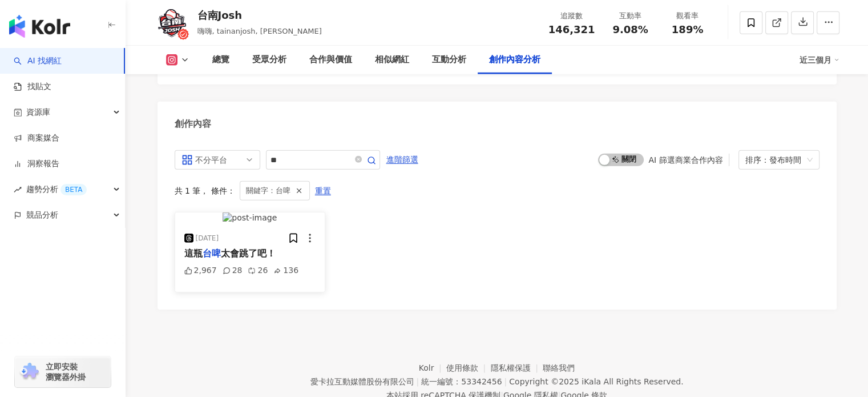 The image size is (868, 397). What do you see at coordinates (820, 60) in the screenshot?
I see `div: 近三個月` at bounding box center [820, 60].